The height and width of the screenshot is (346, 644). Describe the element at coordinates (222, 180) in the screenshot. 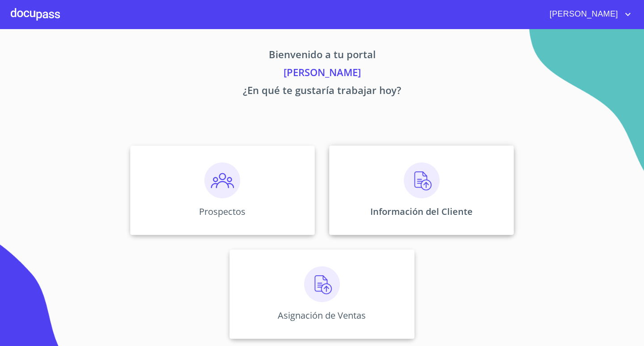

I see `img: prospectos.png` at that location.